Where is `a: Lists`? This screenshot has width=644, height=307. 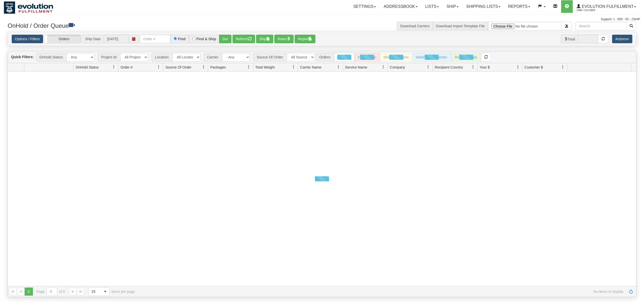 a: Lists is located at coordinates (432, 6).